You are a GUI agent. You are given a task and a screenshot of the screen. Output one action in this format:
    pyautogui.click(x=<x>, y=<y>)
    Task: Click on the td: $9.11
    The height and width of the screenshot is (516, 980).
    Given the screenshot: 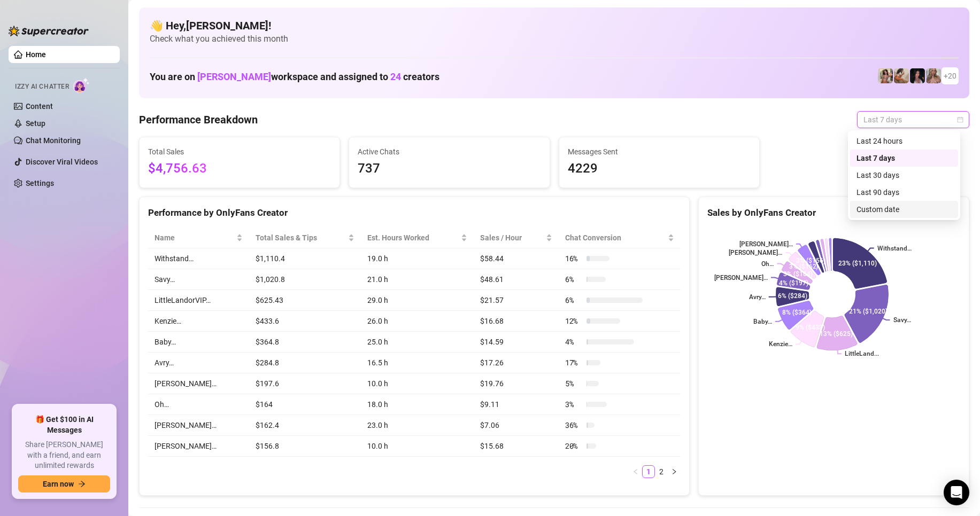 What is the action you would take?
    pyautogui.click(x=516, y=404)
    